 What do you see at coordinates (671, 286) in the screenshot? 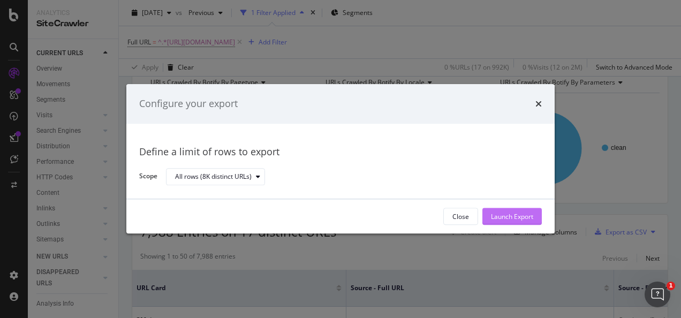
I see `span: 1` at bounding box center [671, 286].